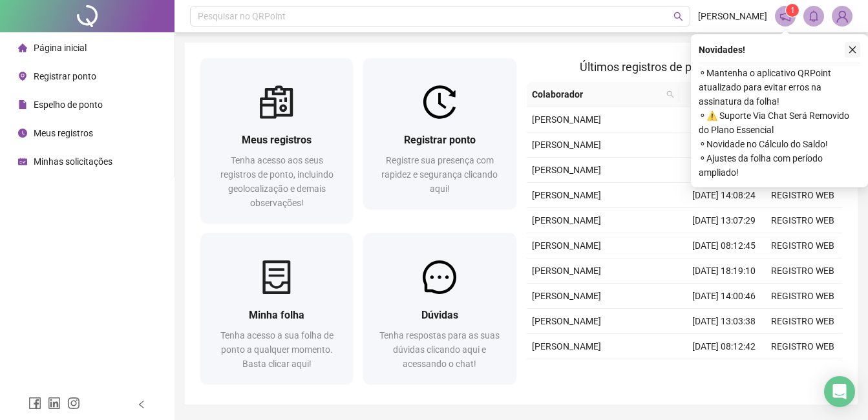 This screenshot has width=868, height=420. I want to click on span: notification, so click(786, 16).